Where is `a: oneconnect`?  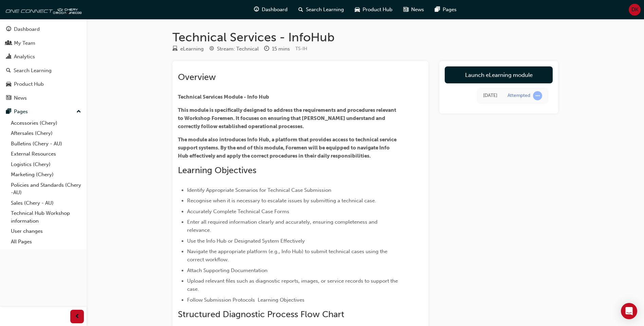
a: oneconnect is located at coordinates (42, 10).